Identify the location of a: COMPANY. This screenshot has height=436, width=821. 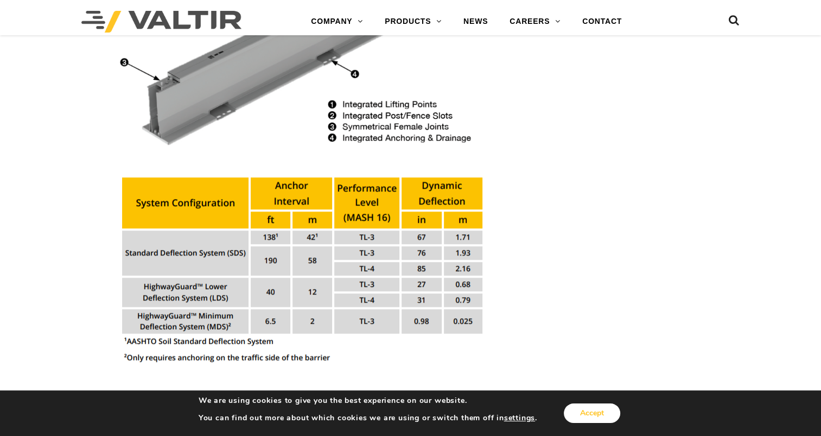
(337, 22).